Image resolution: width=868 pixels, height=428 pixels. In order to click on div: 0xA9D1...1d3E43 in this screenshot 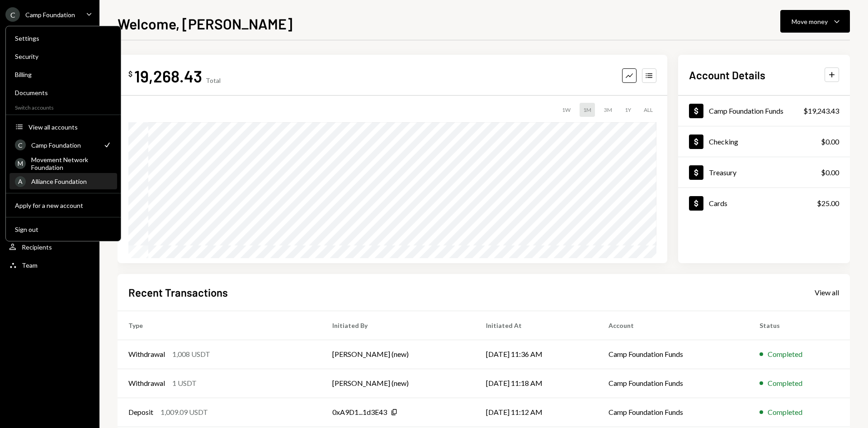, I will do `click(359, 412)`.